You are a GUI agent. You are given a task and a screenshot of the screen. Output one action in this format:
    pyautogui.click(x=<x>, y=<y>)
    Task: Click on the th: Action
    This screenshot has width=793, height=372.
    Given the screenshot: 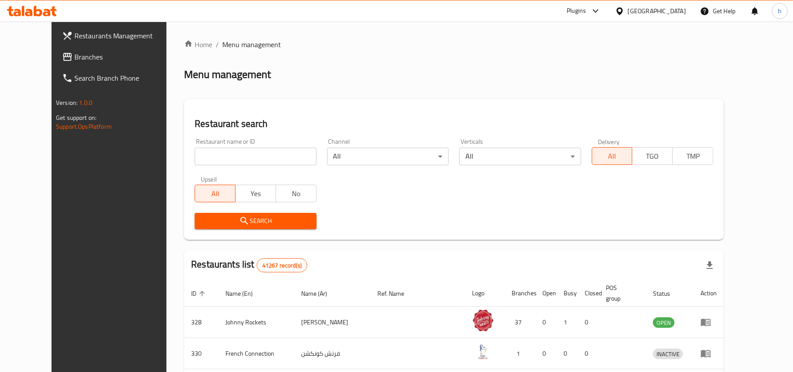 What is the action you would take?
    pyautogui.click(x=708, y=293)
    